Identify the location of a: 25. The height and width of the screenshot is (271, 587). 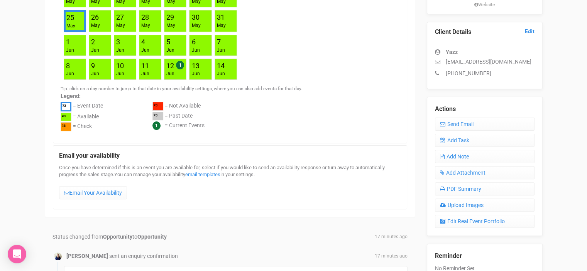
(70, 17).